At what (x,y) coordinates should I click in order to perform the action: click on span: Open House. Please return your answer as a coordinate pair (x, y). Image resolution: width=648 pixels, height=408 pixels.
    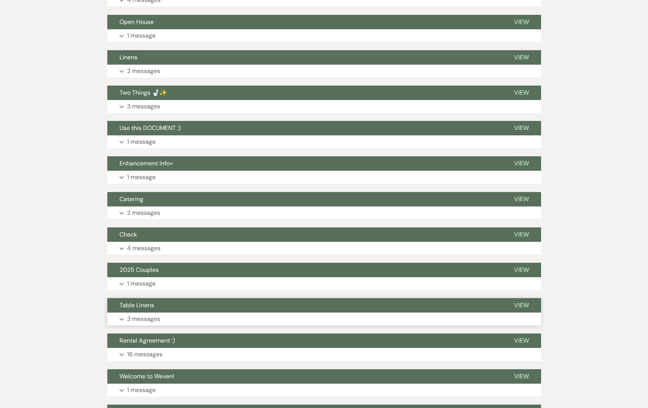
    Looking at the image, I should click on (137, 22).